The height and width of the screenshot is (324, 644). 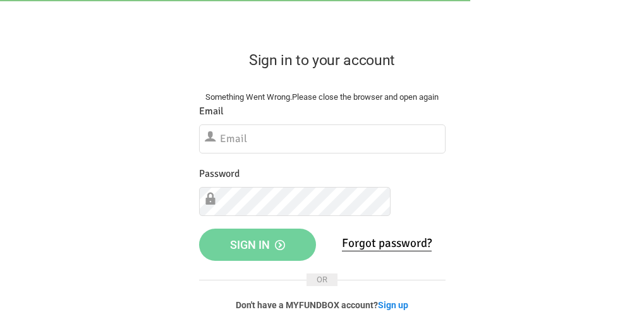 What do you see at coordinates (387, 243) in the screenshot?
I see `a: Forgot password?` at bounding box center [387, 243].